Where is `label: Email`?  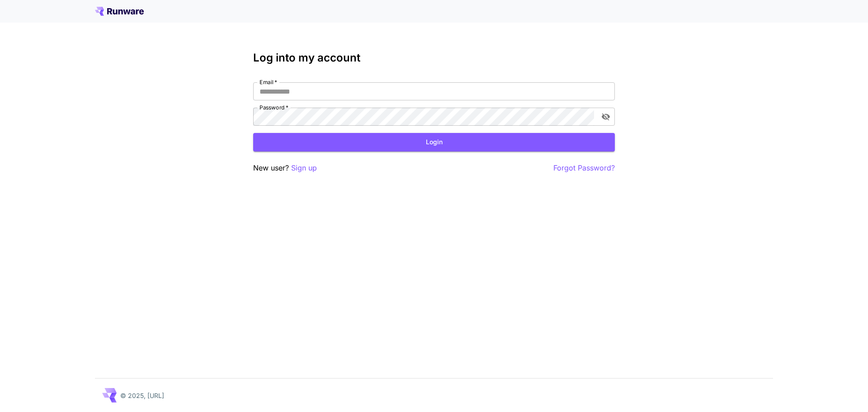
label: Email is located at coordinates (268, 82).